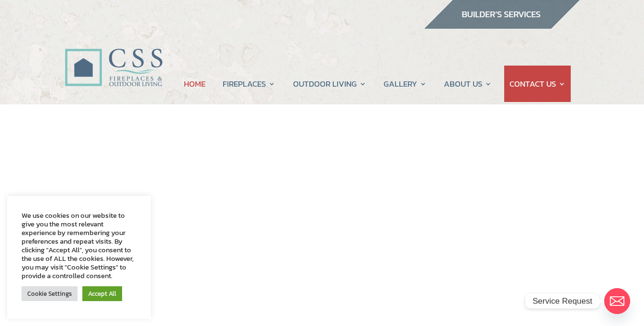 The image size is (644, 326). Describe the element at coordinates (617, 301) in the screenshot. I see `a: Email` at that location.